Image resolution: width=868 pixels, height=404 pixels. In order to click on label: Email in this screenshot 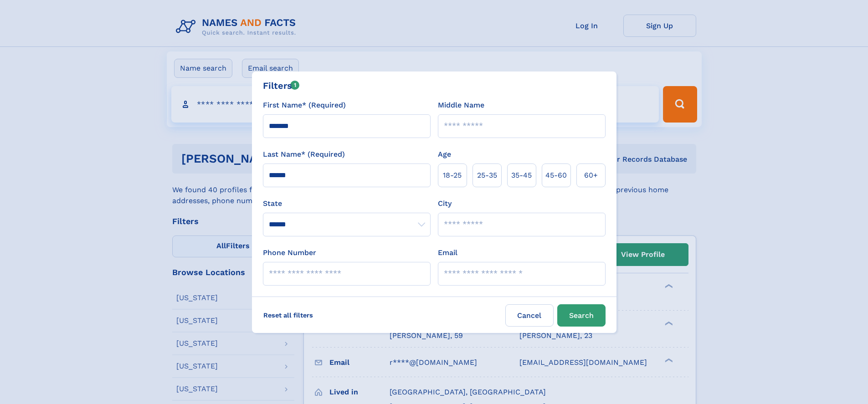, I will do `click(447, 253)`.